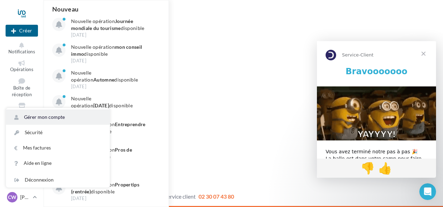 This screenshot has width=443, height=207. I want to click on span: Notifications, so click(22, 51).